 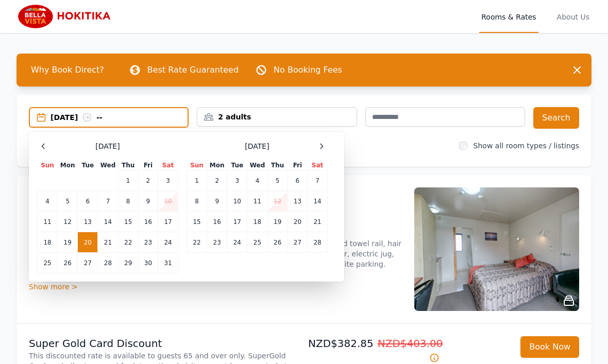 What do you see at coordinates (66, 17) in the screenshot?
I see `img: Bella Vista Hokitika` at bounding box center [66, 17].